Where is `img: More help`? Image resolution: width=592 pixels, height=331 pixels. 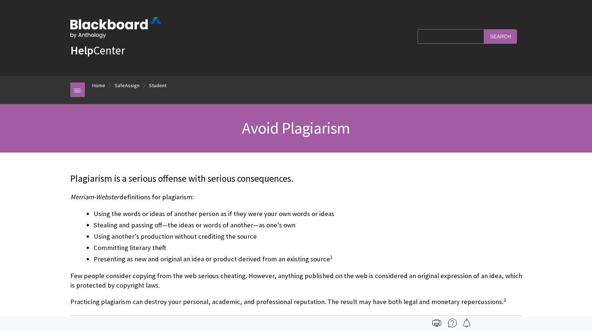 img: More help is located at coordinates (453, 323).